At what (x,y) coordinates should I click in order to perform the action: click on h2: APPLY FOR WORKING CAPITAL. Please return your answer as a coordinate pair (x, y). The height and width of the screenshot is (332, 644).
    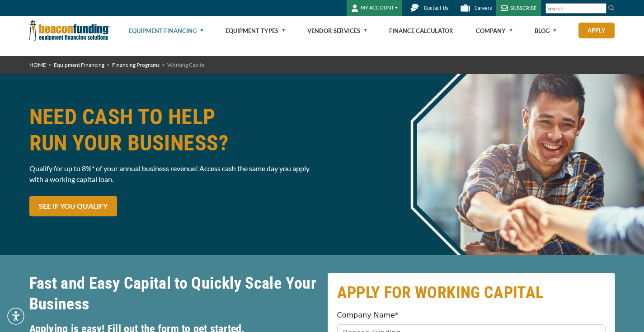
    Looking at the image, I should click on (471, 293).